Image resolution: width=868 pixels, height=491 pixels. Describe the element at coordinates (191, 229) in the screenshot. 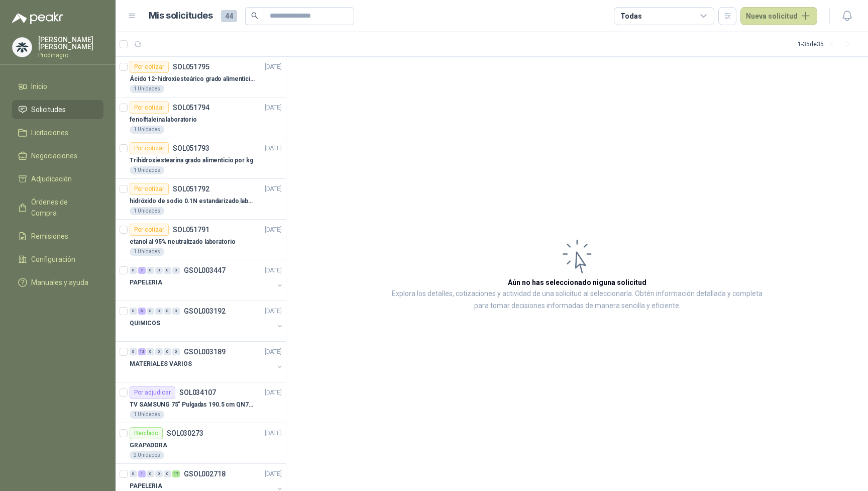

I see `p: SOL051791` at that location.